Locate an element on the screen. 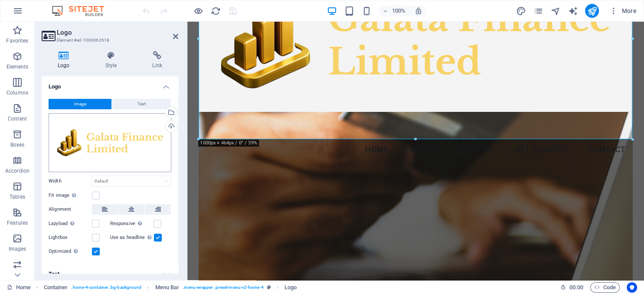 The image size is (644, 294). label: Fit image is located at coordinates (70, 196).